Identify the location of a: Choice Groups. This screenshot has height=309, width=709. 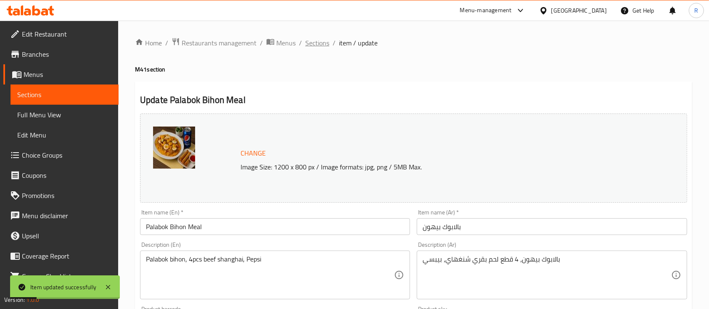
(61, 155).